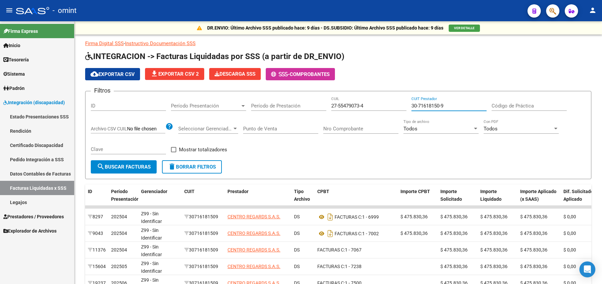 This screenshot has height=284, width=602. What do you see at coordinates (192, 167) in the screenshot?
I see `span: Borrar Filtros` at bounding box center [192, 167].